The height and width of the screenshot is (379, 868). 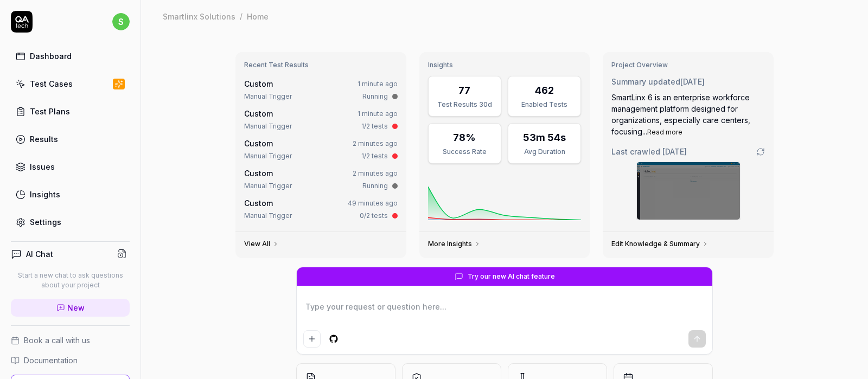 I want to click on a: Custom2 minutes agoManual TriggerRunning, so click(x=321, y=179).